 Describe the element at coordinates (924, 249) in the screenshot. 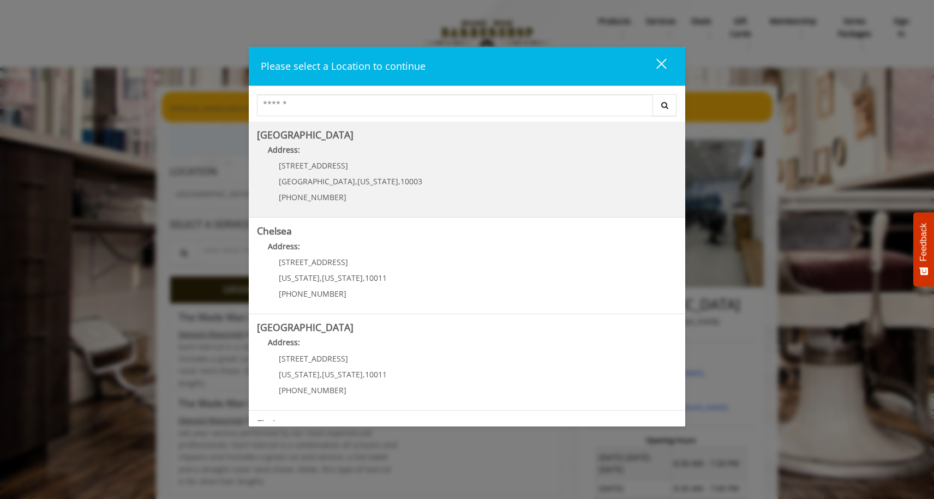

I see `button: Feedback - Show survey` at that location.